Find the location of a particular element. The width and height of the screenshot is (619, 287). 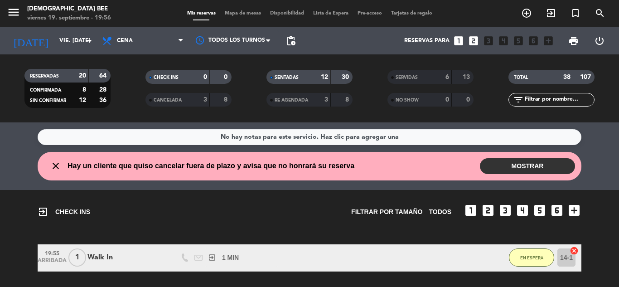

strong: 38 is located at coordinates (567, 77).